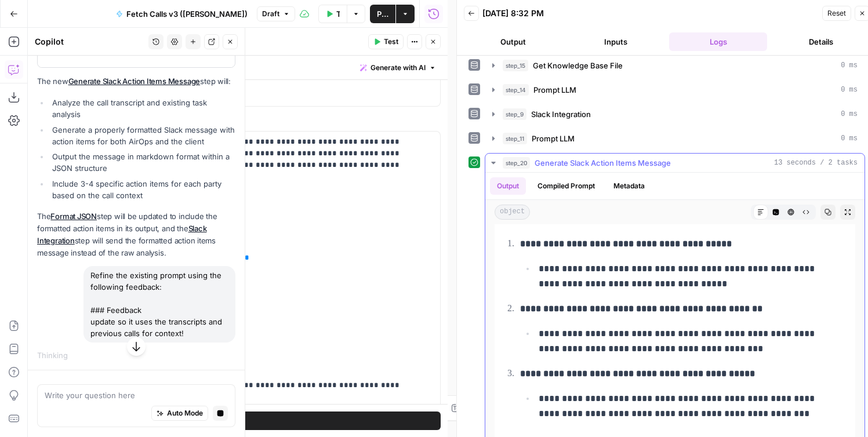  Describe the element at coordinates (142, 108) in the screenshot. I see `li: Analyze the call transcript and existing task analysis` at that location.